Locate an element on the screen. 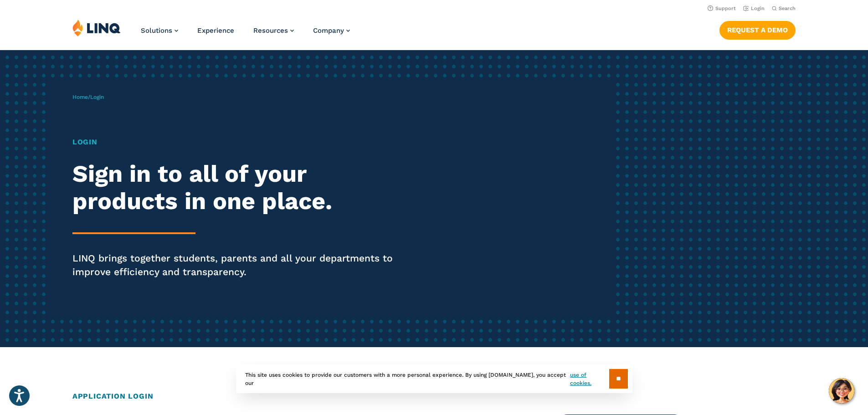 This screenshot has width=868, height=415. a: Resources is located at coordinates (273, 30).